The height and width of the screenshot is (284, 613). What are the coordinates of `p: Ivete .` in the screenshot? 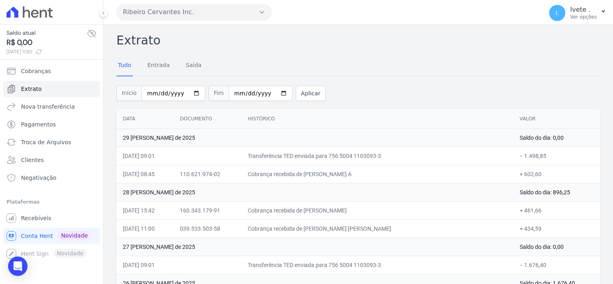 It's located at (583, 10).